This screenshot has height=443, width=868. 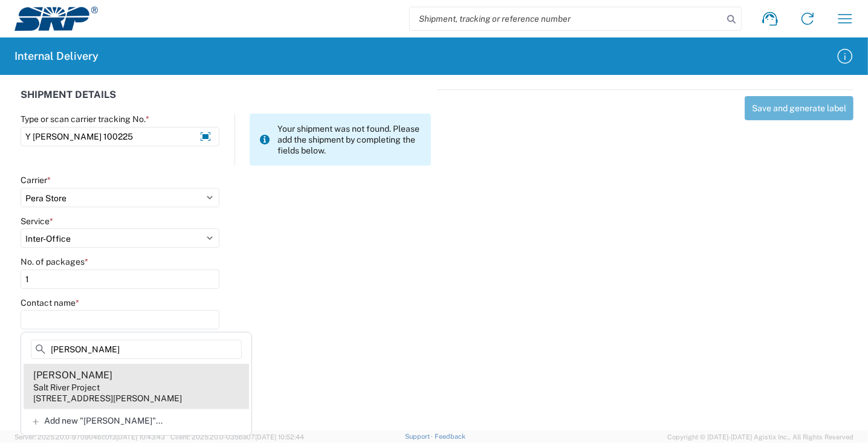 What do you see at coordinates (37, 221) in the screenshot?
I see `label: Service` at bounding box center [37, 221].